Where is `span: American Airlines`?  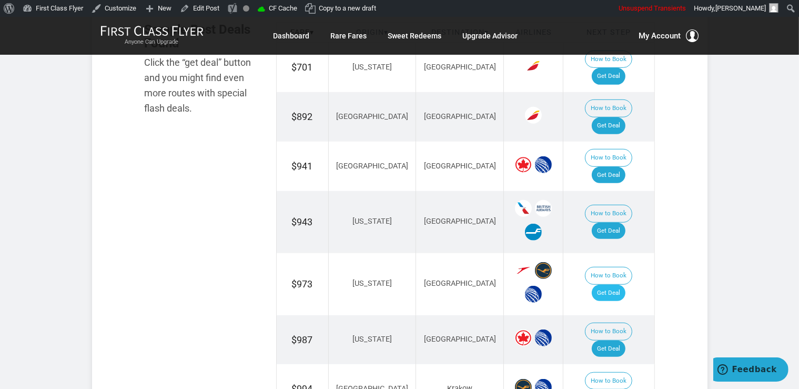 span: American Airlines is located at coordinates (523, 208).